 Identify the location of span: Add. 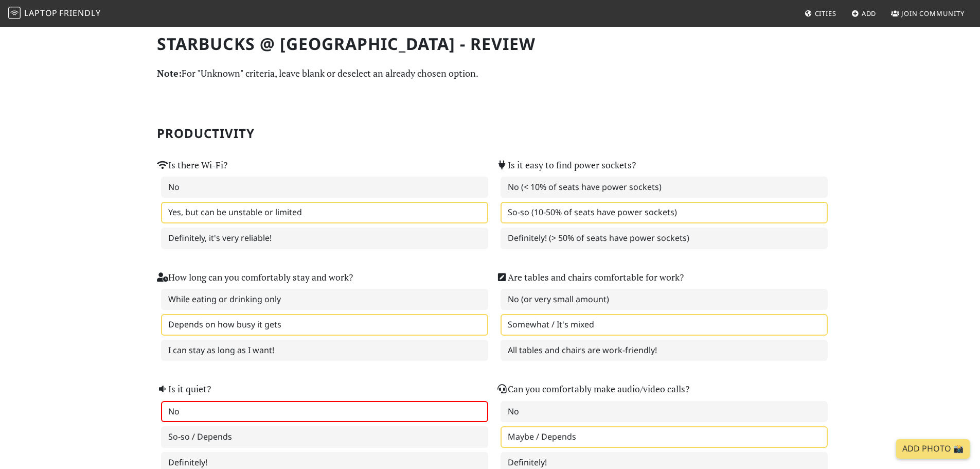
(868, 13).